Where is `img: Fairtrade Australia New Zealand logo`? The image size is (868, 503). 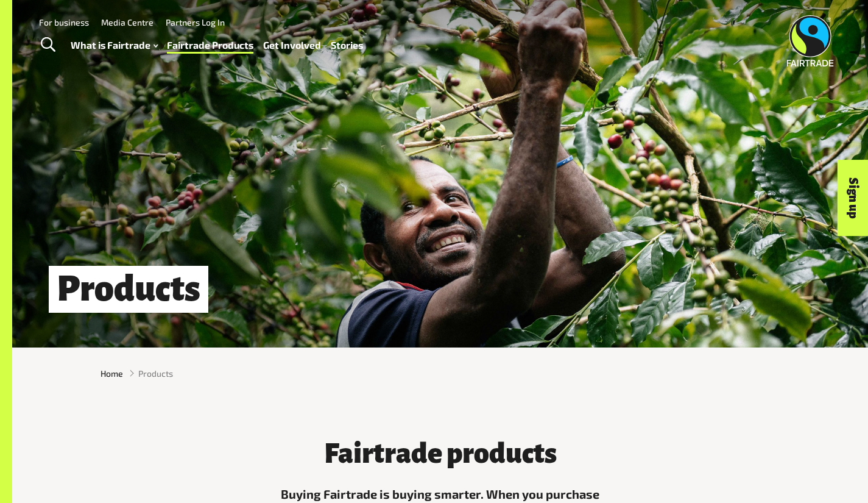
img: Fairtrade Australia New Zealand logo is located at coordinates (810, 41).